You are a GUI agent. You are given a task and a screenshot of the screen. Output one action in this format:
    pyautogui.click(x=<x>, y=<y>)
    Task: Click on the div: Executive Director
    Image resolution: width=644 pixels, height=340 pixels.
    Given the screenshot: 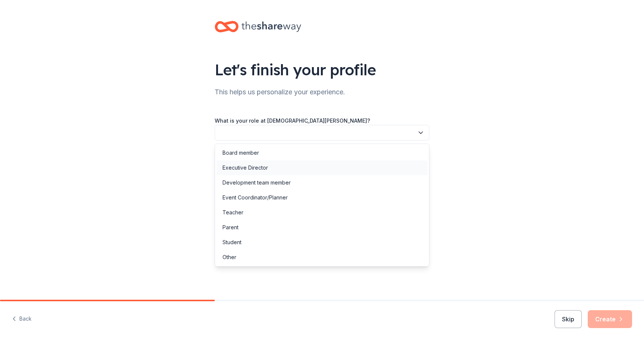 What is the action you would take?
    pyautogui.click(x=245, y=168)
    